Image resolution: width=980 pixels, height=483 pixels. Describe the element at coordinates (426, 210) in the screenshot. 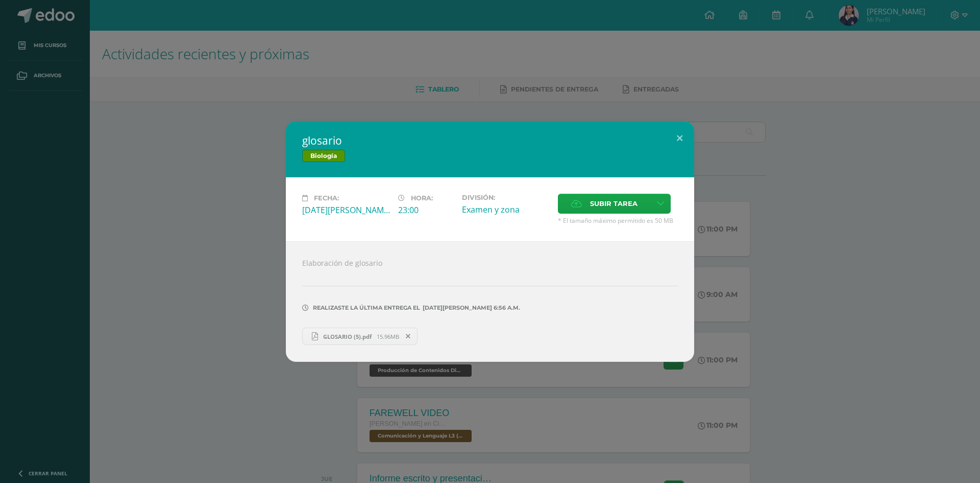

I see `div: 23:00` at that location.